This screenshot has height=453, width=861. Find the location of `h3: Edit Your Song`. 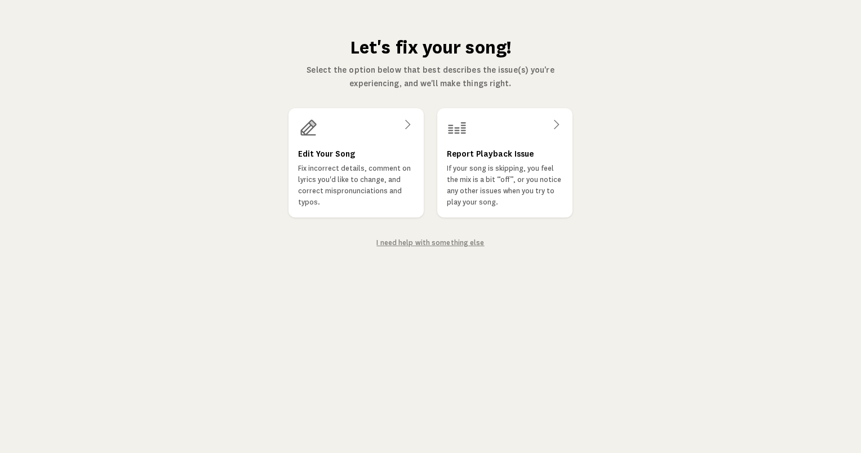

h3: Edit Your Song is located at coordinates (326, 154).